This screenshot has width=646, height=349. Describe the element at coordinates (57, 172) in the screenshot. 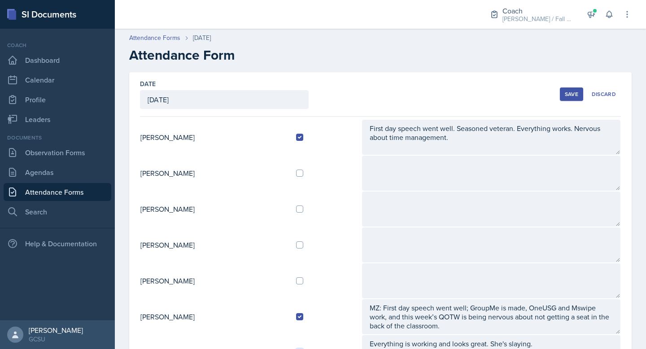

I see `a: Agendas` at that location.